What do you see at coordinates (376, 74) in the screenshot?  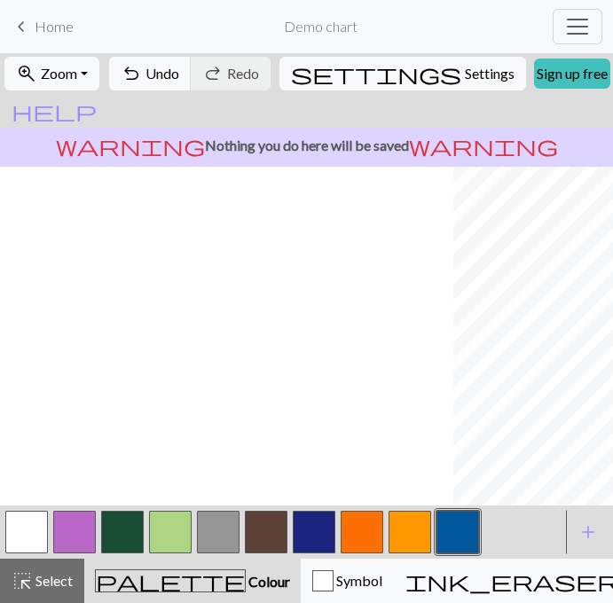 I see `span: settings` at bounding box center [376, 74].